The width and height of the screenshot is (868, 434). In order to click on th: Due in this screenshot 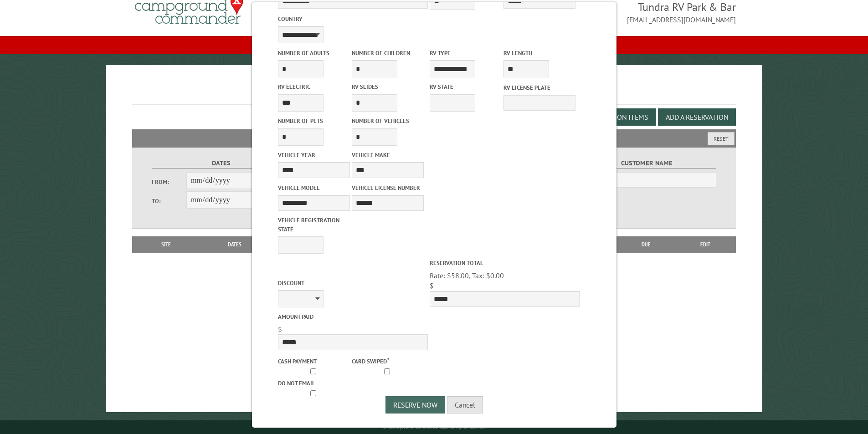, I will do `click(646, 244)`.